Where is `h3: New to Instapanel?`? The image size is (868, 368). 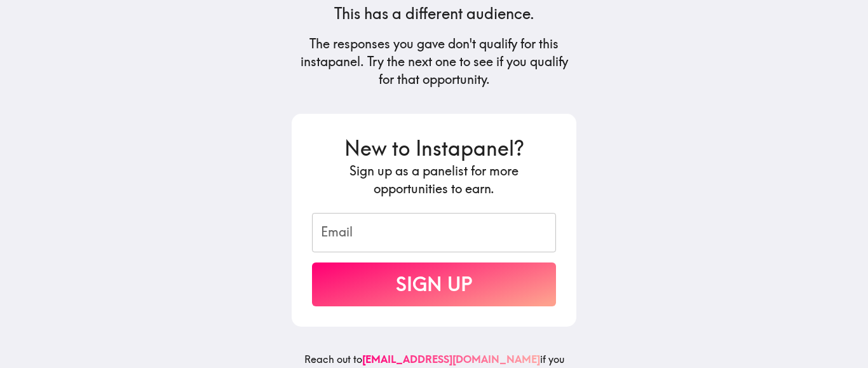 h3: New to Instapanel? is located at coordinates (434, 148).